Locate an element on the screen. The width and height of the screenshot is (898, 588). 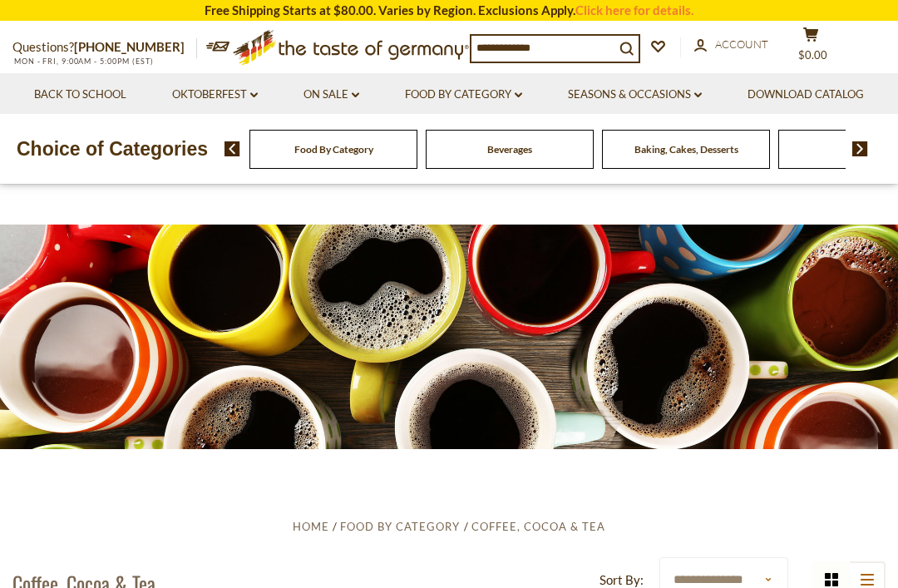
button: $0.00 is located at coordinates (811, 47).